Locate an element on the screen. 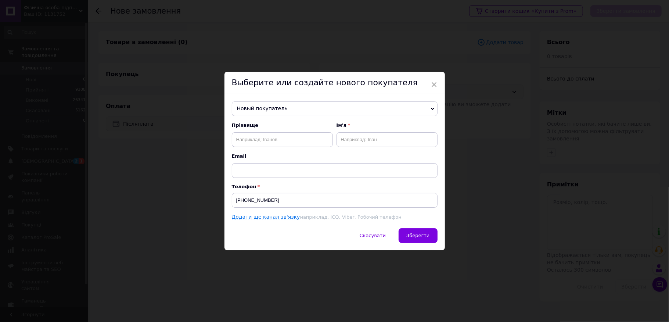 Image resolution: width=669 pixels, height=322 pixels. button: Зберегти is located at coordinates (417, 235).